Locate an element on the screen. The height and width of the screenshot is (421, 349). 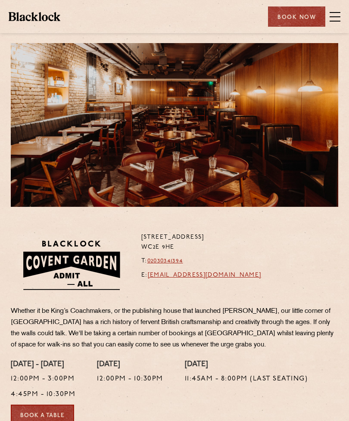
p: 12:00pm - 3:00pm is located at coordinates (43, 379).